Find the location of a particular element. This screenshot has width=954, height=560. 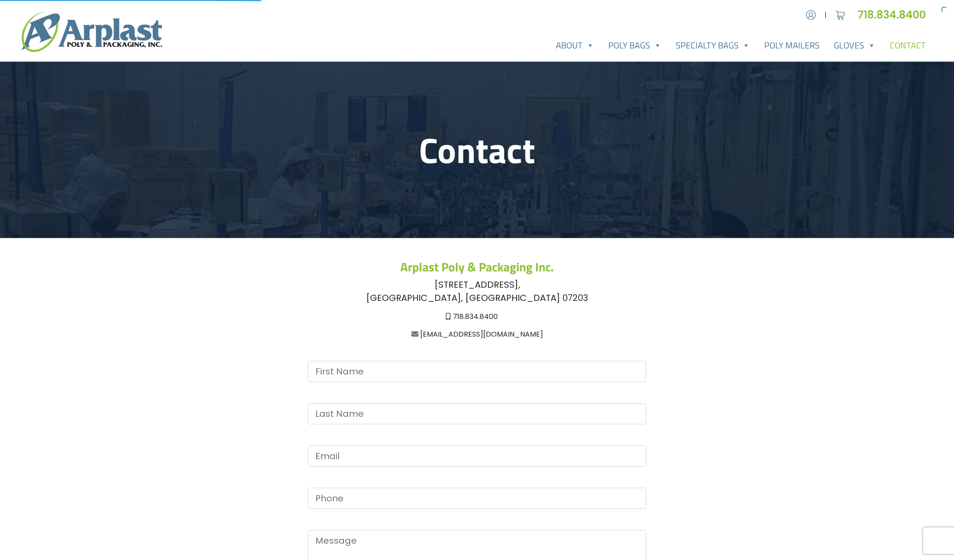

a: About is located at coordinates (575, 46).